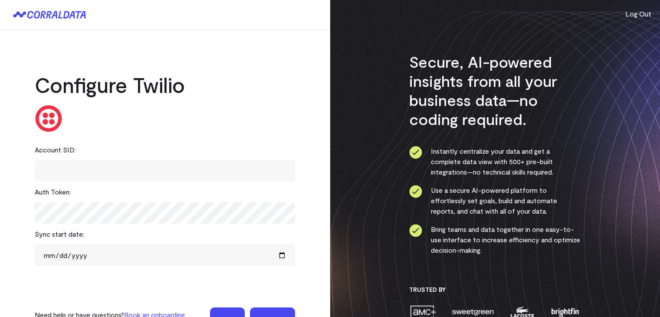 Image resolution: width=660 pixels, height=317 pixels. What do you see at coordinates (495, 200) in the screenshot?
I see `li: Use a secure AI-powered platform to effortlessly set goals, build and automate reports, and chat ...` at bounding box center [495, 200].